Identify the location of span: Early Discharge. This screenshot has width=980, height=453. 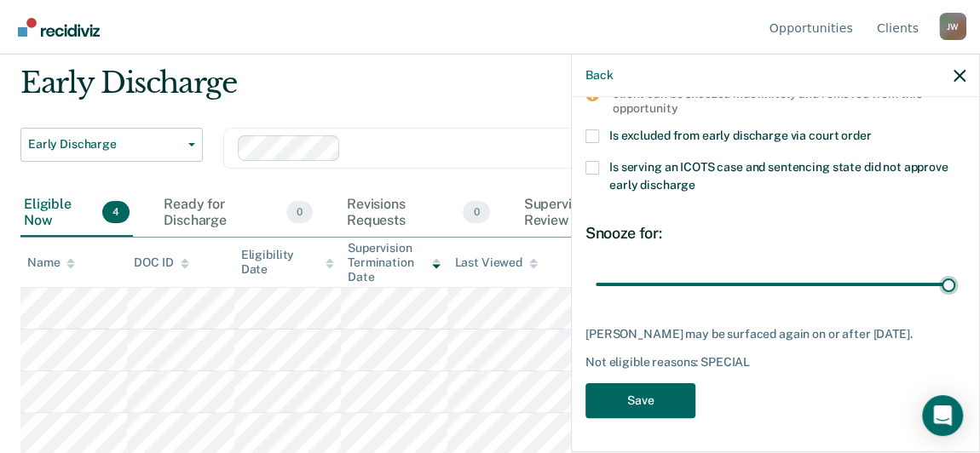
(105, 144).